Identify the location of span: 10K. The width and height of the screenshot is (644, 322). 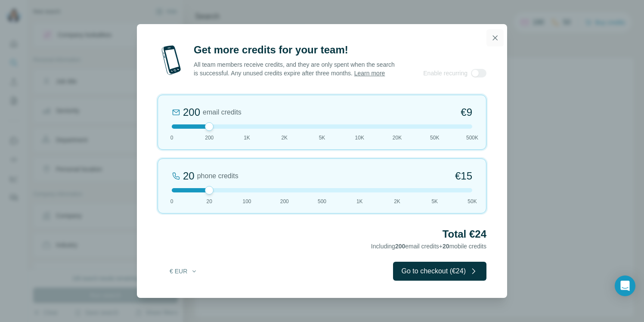
(359, 138).